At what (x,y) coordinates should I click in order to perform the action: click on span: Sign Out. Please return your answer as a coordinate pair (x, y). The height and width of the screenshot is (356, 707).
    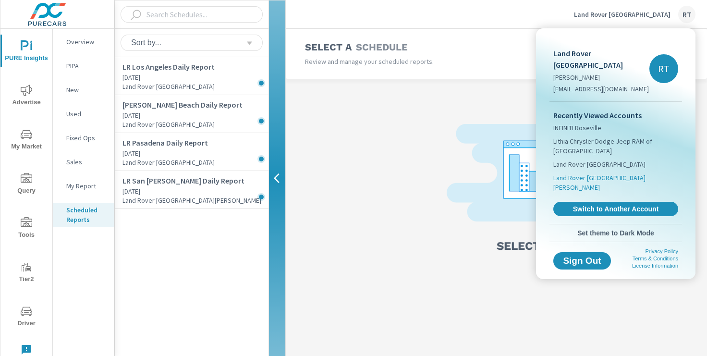
    Looking at the image, I should click on (582, 261).